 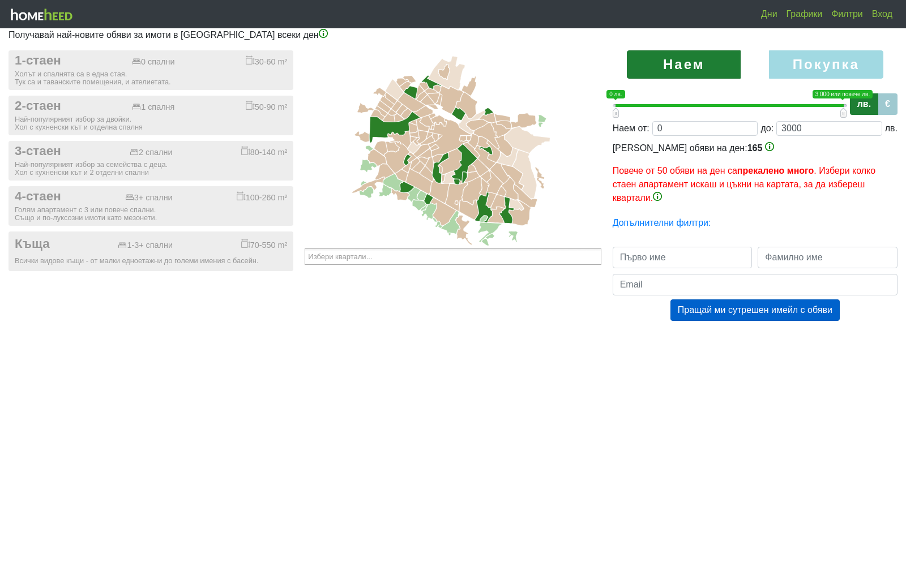 I want to click on span: 1-стаен, so click(x=38, y=61).